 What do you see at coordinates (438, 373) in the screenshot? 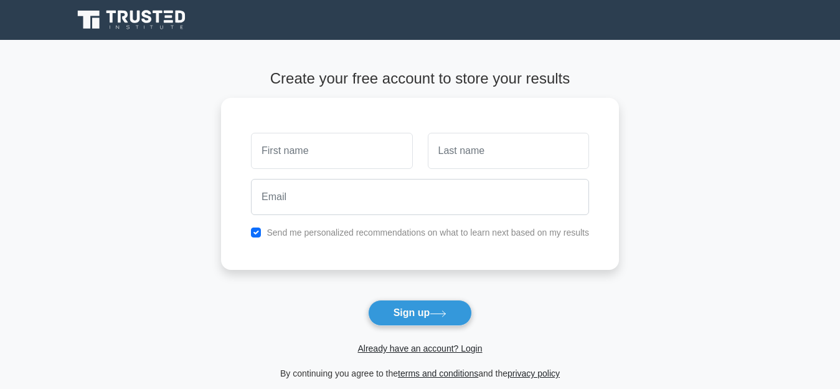
I see `a: terms and conditions` at bounding box center [438, 373].